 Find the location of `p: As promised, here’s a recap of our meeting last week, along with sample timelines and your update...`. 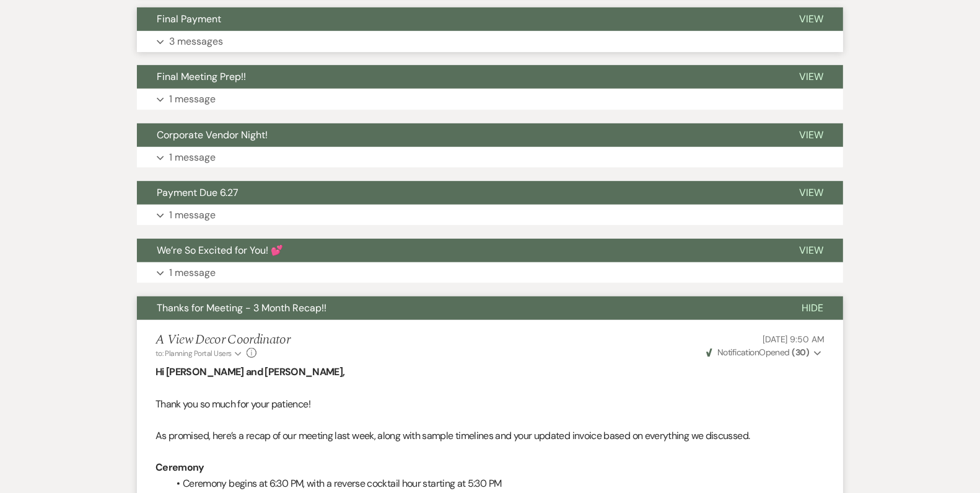

p: As promised, here’s a recap of our meeting last week, along with sample timelines and your update... is located at coordinates (490, 436).